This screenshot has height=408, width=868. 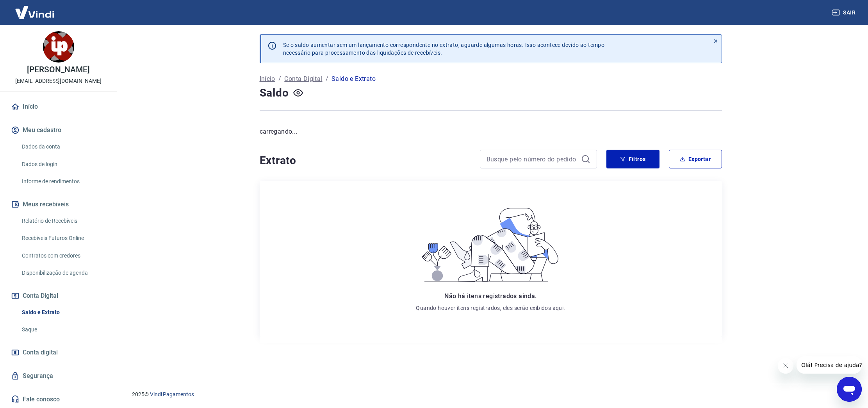 What do you see at coordinates (35, 8) in the screenshot?
I see `span: Olá! Precisa de ajuda?` at bounding box center [35, 8].